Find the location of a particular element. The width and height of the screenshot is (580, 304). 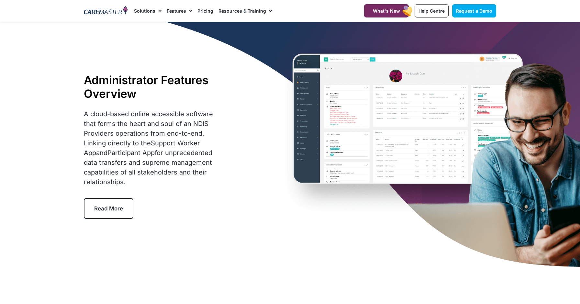

a: Help Centre is located at coordinates (431, 11).